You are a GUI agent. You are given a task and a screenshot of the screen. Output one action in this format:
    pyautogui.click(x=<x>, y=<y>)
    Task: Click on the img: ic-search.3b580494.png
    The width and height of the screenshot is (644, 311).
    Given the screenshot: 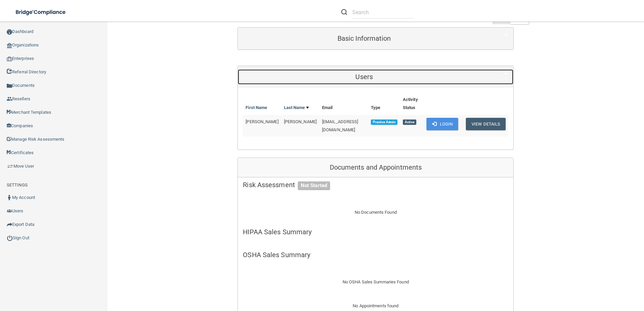 What is the action you would take?
    pyautogui.click(x=344, y=12)
    